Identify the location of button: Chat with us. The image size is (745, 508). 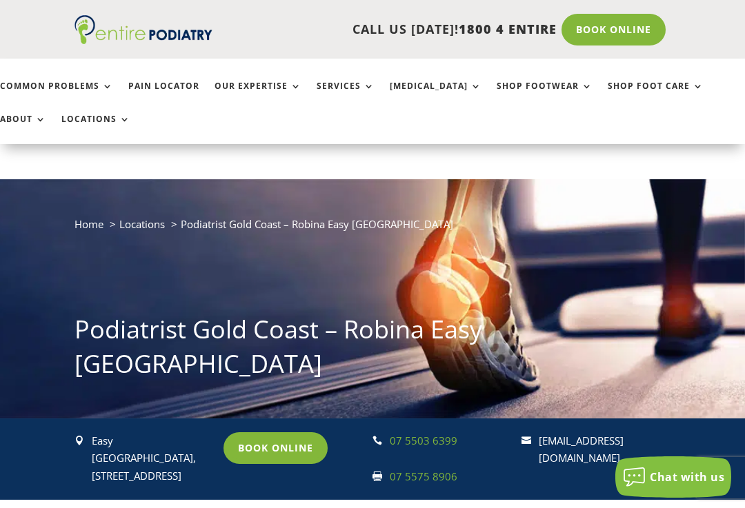
(673, 477).